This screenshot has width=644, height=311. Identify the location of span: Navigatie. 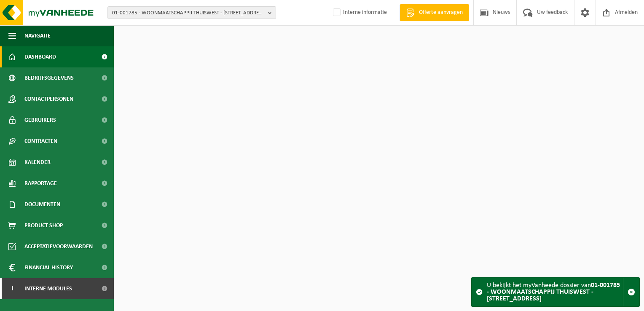
(37, 36).